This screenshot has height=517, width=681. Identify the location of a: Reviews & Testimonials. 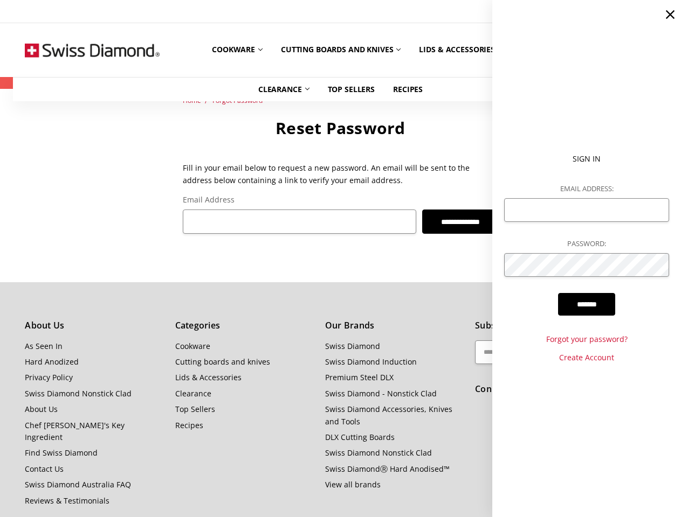
(67, 501).